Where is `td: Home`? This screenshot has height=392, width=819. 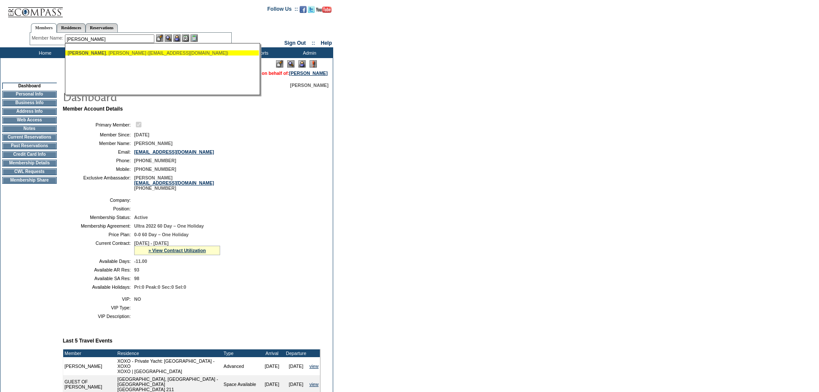 td: Home is located at coordinates (44, 52).